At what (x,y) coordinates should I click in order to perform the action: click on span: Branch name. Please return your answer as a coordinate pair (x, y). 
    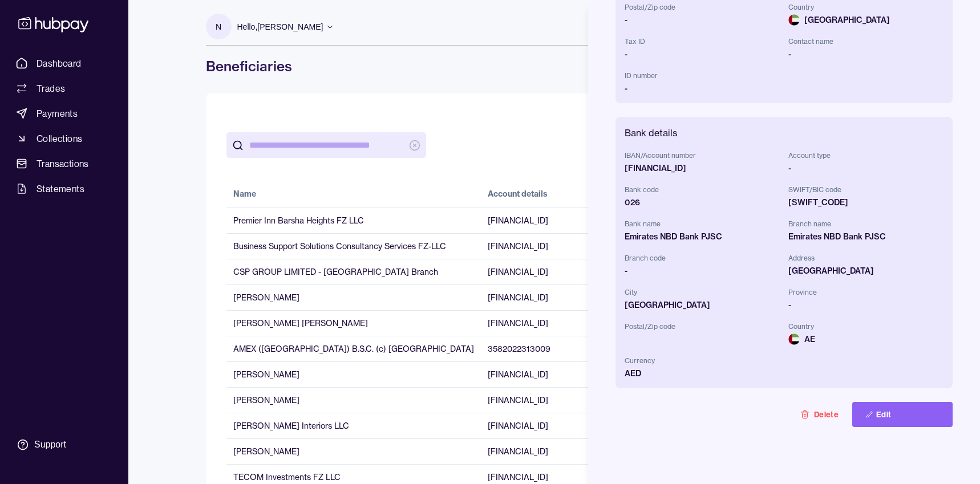
    Looking at the image, I should click on (866, 224).